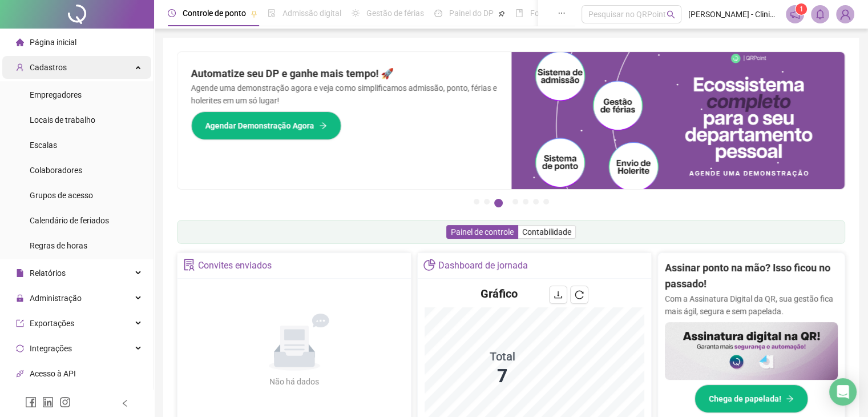 The height and width of the screenshot is (417, 868). I want to click on h2: Automatize seu DP e ganhe mais tempo! 🚀, so click(344, 73).